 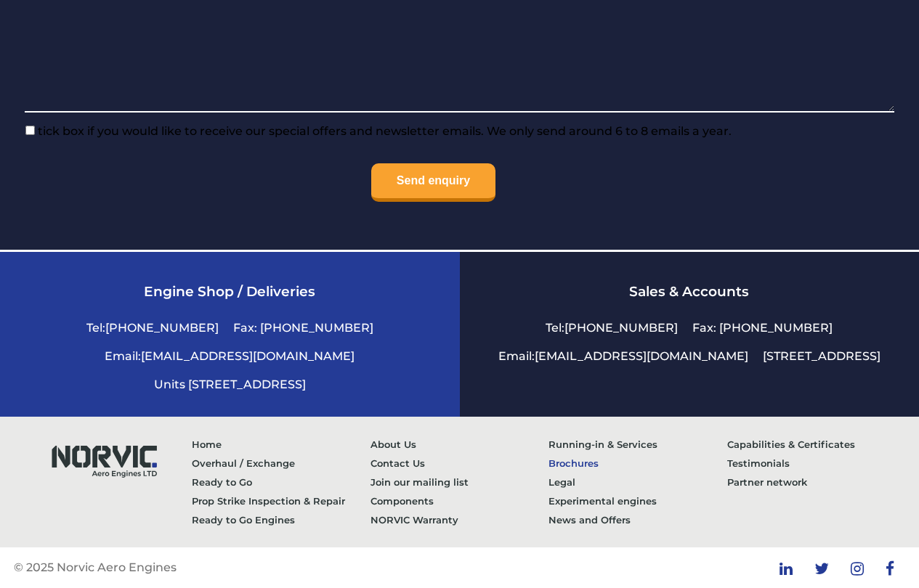 I want to click on a: Overhaul / Exchange, so click(x=280, y=463).